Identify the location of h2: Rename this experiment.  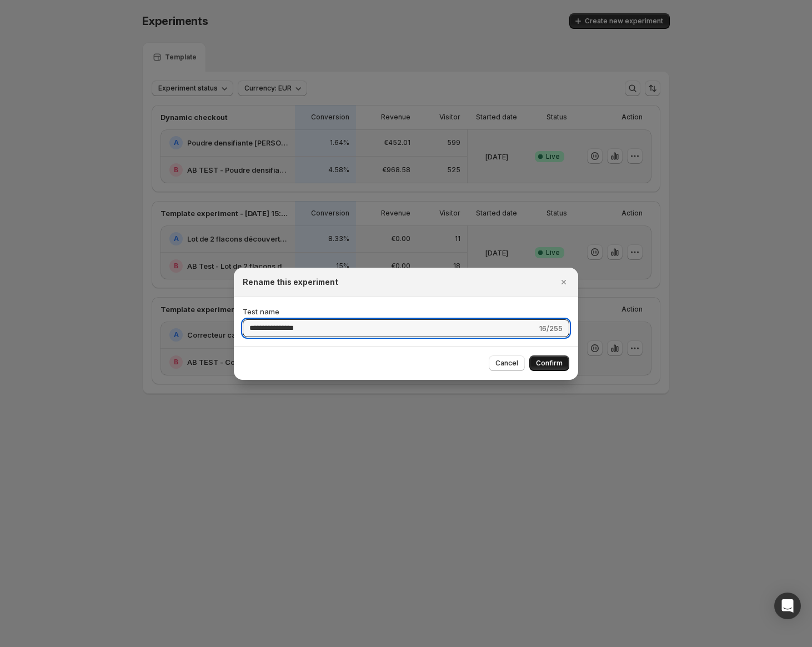
(290, 283).